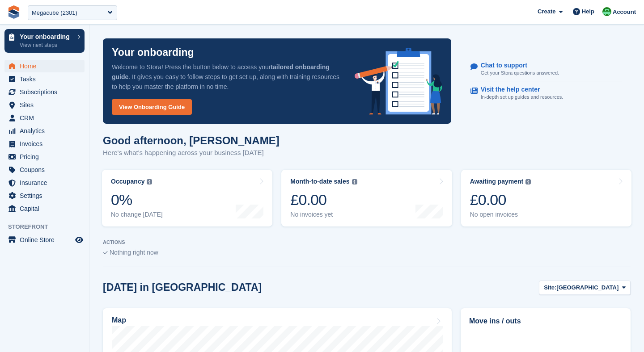 The width and height of the screenshot is (644, 352). Describe the element at coordinates (320, 181) in the screenshot. I see `div: Month-to-date sales` at that location.